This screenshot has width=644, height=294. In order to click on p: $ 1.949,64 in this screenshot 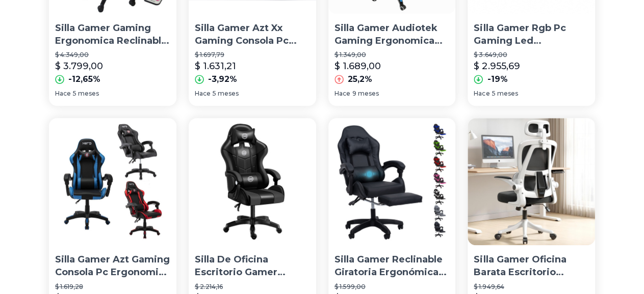, I will do `click(531, 287)`.